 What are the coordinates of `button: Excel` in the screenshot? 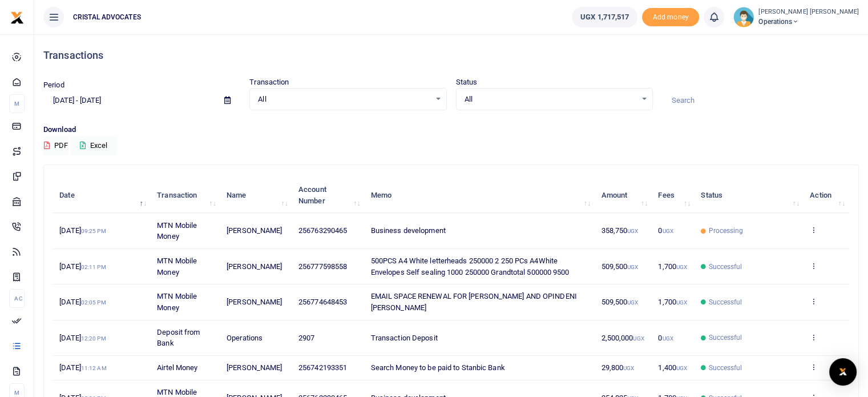 It's located at (93, 145).